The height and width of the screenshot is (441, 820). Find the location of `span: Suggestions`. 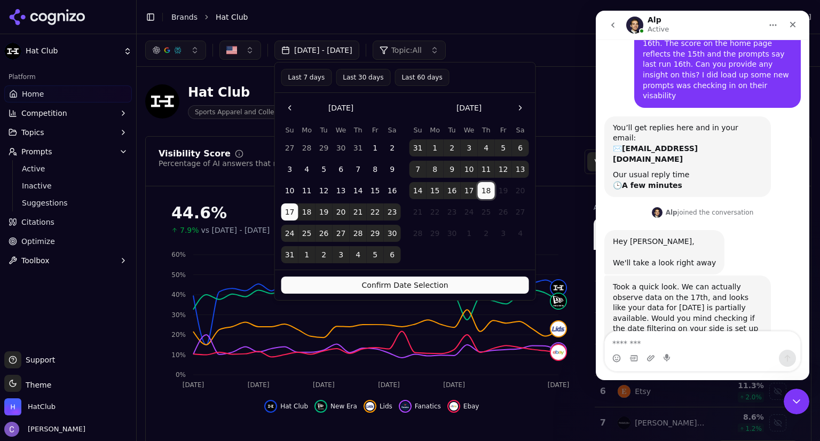

span: Suggestions is located at coordinates (68, 203).